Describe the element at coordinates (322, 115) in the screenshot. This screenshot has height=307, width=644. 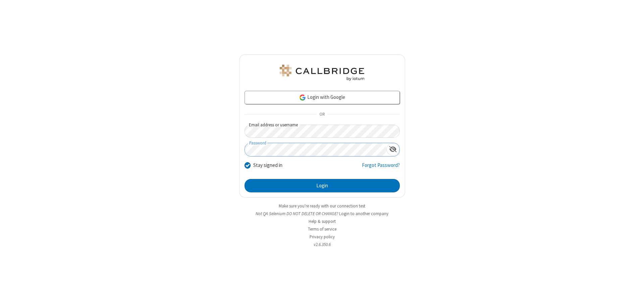
I see `span: OR` at that location.